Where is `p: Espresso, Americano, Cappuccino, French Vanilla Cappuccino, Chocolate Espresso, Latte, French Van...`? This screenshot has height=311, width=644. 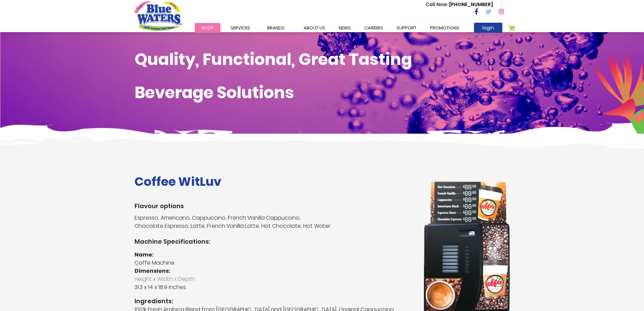 p: Espresso, Americano, Cappuccino, French Vanilla Cappuccino, Chocolate Espresso, Latte, French Van... is located at coordinates (274, 222).